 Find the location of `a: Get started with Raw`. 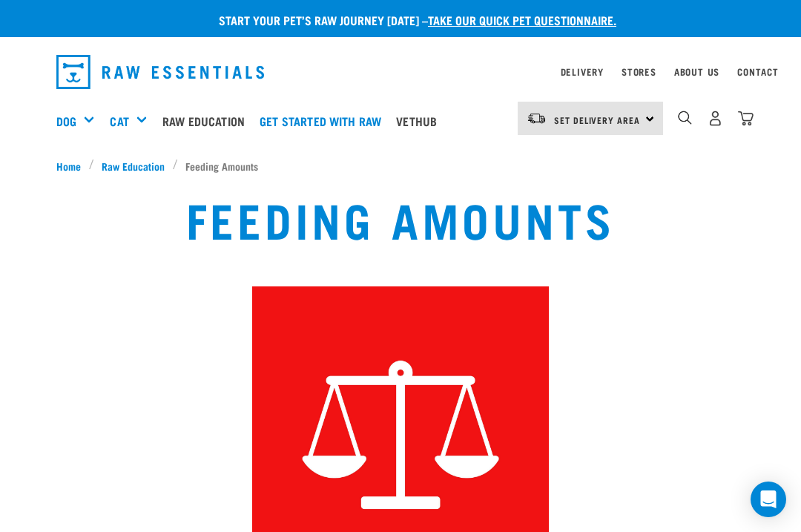

a: Get started with Raw is located at coordinates (324, 121).